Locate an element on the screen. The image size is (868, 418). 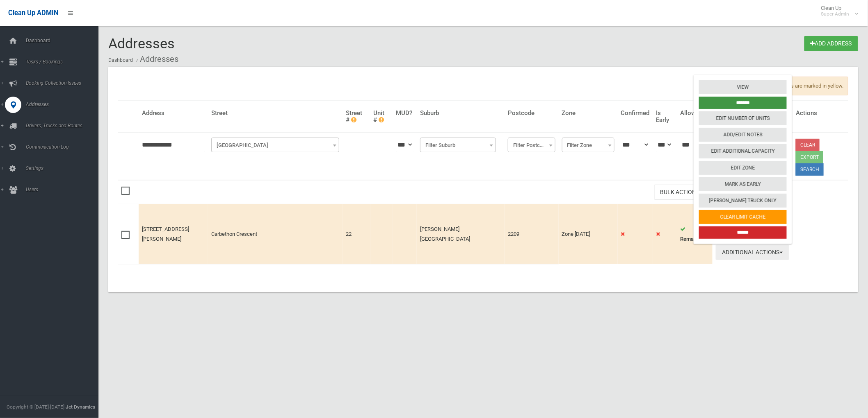
a: Mark As Early is located at coordinates (742, 184).